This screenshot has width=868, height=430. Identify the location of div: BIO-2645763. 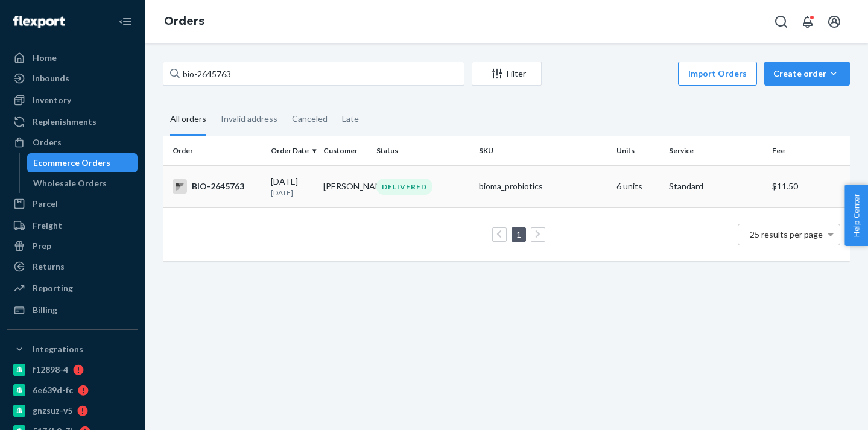
(216, 186).